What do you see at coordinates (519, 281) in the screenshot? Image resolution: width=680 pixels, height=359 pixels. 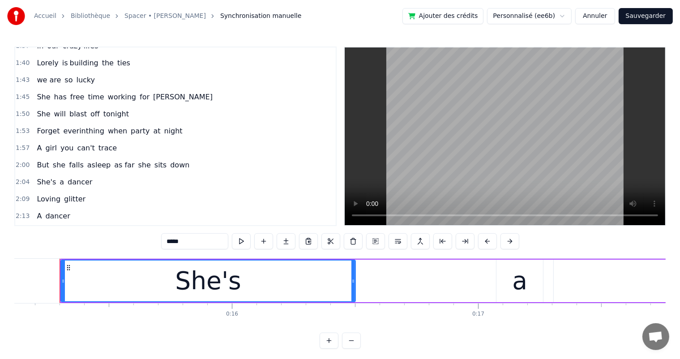 I see `div: a` at bounding box center [519, 281].